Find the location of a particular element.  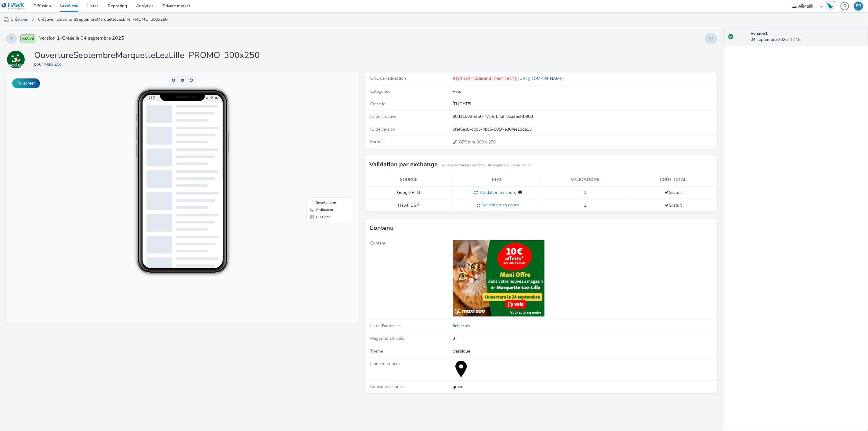

h3: Validation par exchange is located at coordinates (404, 164).